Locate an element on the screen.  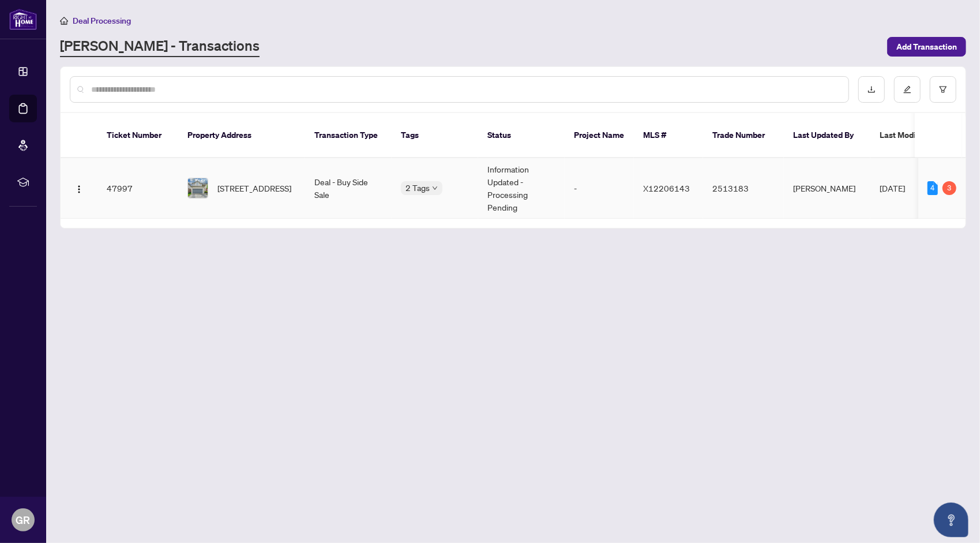
td: 2513183 is located at coordinates (743, 188).